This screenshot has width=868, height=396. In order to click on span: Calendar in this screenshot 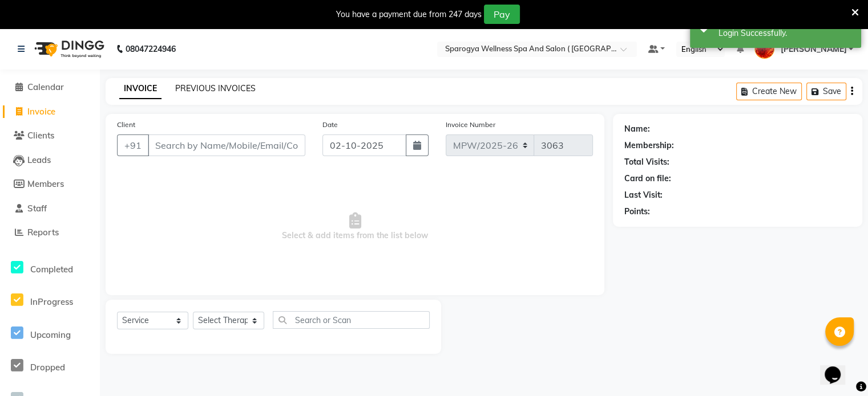, I will do `click(46, 87)`.